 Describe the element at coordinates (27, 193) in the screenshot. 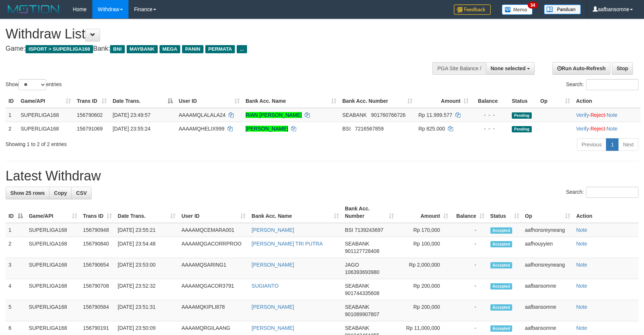

I see `a: Show 25 rows` at that location.